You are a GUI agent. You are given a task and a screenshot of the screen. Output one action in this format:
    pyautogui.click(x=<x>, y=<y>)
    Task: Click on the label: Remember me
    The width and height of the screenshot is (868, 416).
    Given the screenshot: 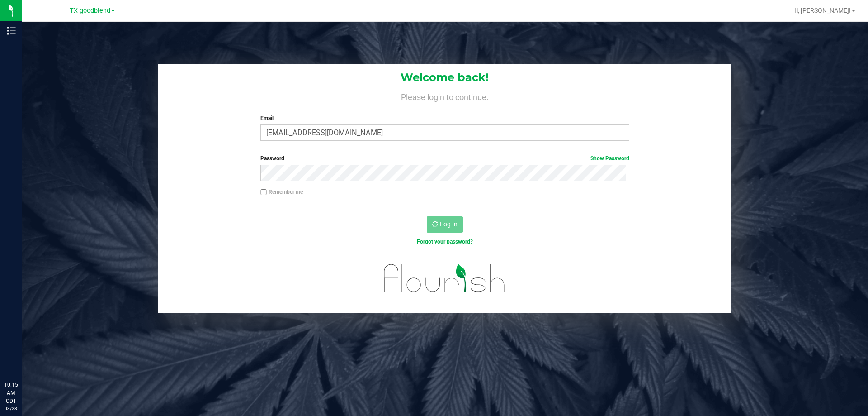 What is the action you would take?
    pyautogui.click(x=282, y=192)
    